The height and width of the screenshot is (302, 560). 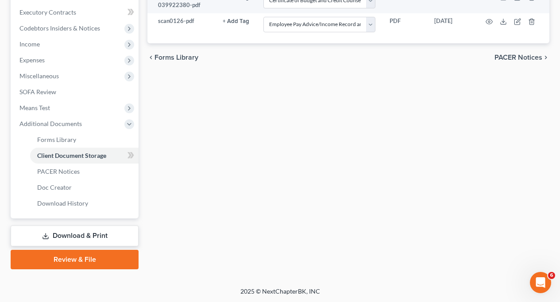 I want to click on a: Doc Creator, so click(x=84, y=188).